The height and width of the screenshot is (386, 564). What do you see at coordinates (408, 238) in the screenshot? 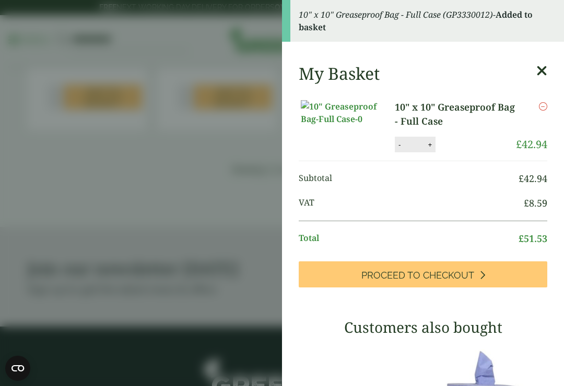
I see `span: Total` at bounding box center [408, 238].